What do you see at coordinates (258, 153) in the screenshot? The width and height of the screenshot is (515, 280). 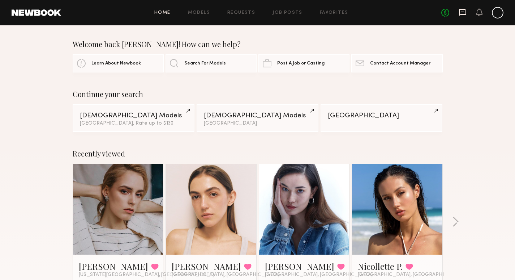 I see `div: Recently viewed` at bounding box center [258, 153].